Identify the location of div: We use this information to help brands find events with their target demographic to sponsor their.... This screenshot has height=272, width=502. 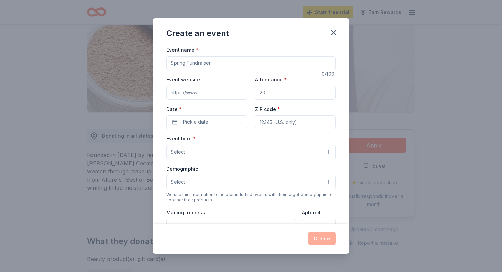
(251, 198).